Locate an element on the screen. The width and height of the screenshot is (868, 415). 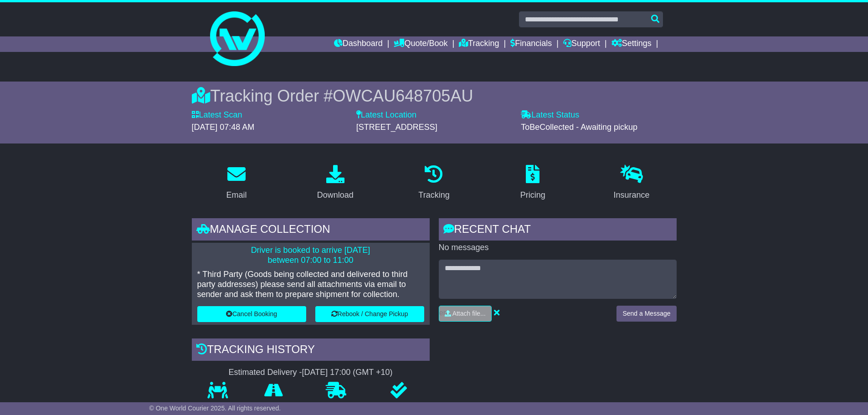
div: Tracking Order # is located at coordinates (434, 96).